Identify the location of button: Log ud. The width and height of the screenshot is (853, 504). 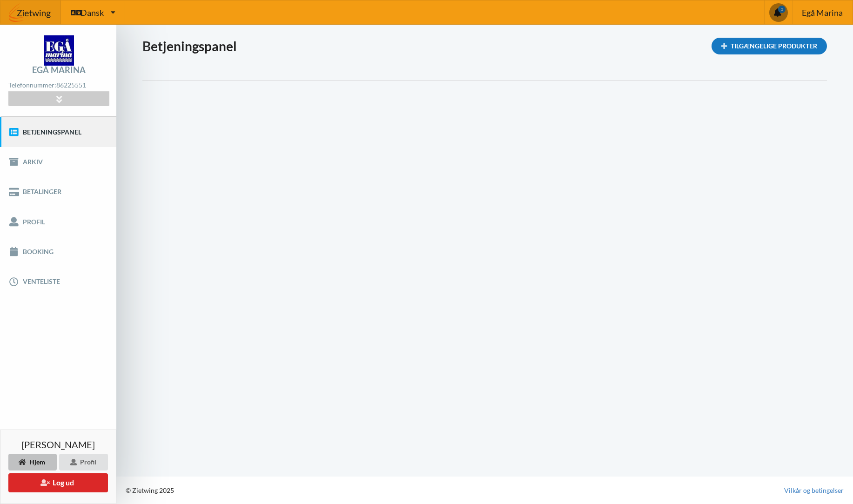
(59, 483).